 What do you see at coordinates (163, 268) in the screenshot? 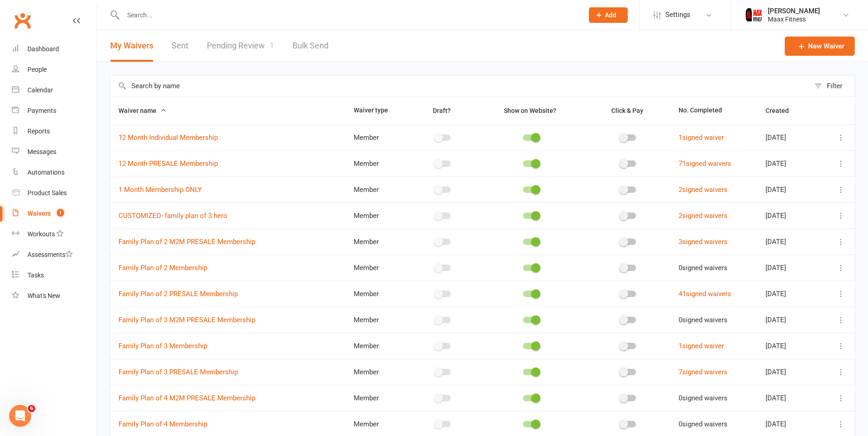
I see `a: Family Plan of 2 Membership` at bounding box center [163, 268].